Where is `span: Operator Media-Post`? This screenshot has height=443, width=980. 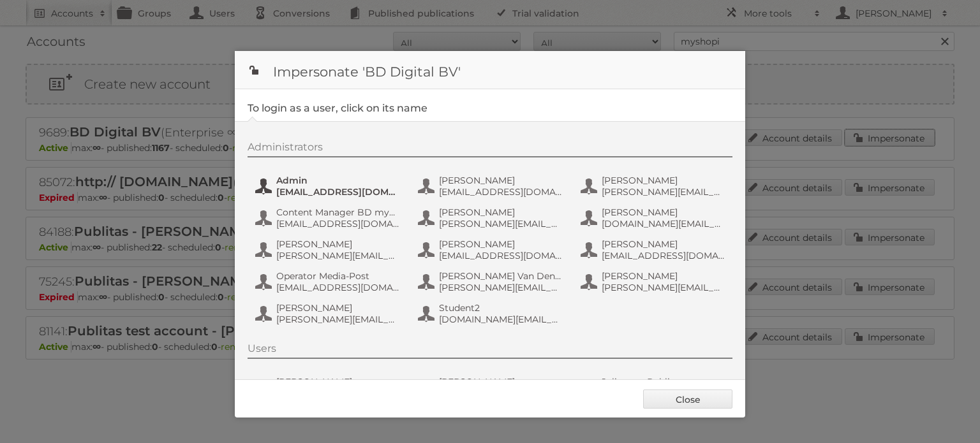 span: Operator Media-Post is located at coordinates (338, 276).